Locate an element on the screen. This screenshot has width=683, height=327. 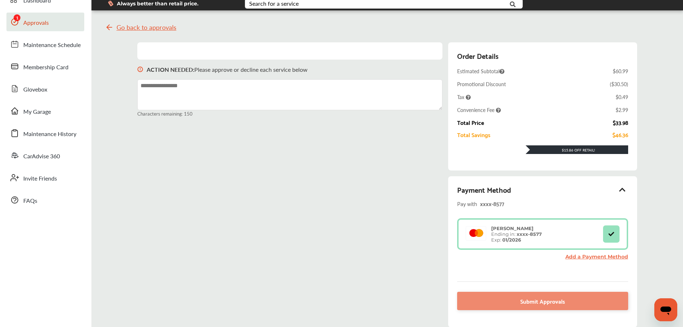
div: $46.36 is located at coordinates (620, 134).